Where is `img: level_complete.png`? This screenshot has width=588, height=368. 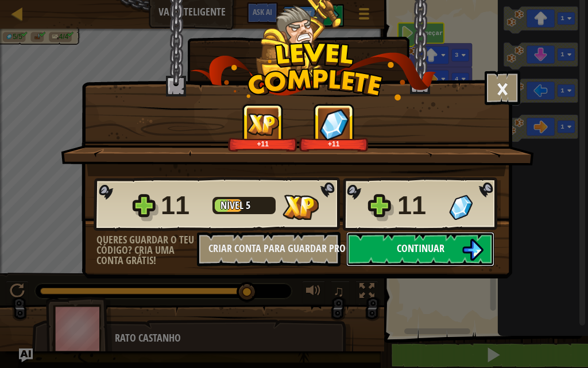
img: level_complete.png is located at coordinates (313, 71).